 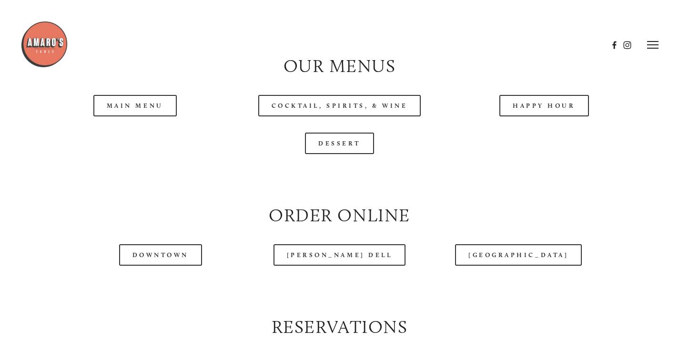 I want to click on a: Dessert, so click(x=339, y=143).